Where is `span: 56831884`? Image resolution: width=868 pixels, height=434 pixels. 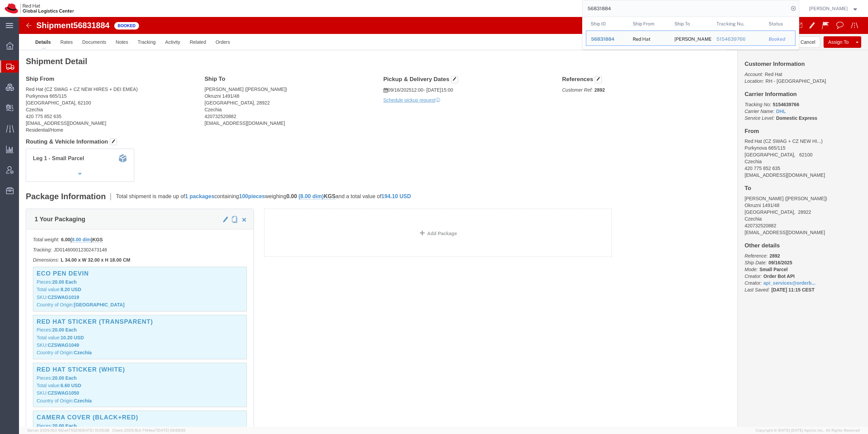 span: 56831884 is located at coordinates (602, 39).